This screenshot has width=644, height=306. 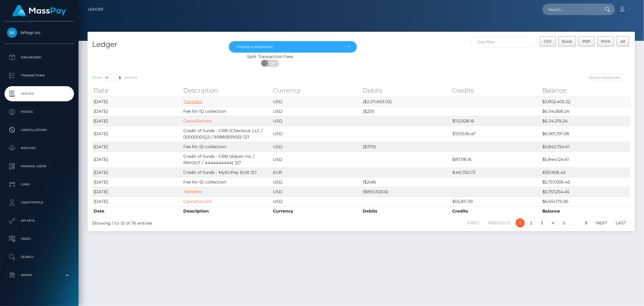 What do you see at coordinates (193, 192) in the screenshot?
I see `a: Transfers` at bounding box center [193, 192].